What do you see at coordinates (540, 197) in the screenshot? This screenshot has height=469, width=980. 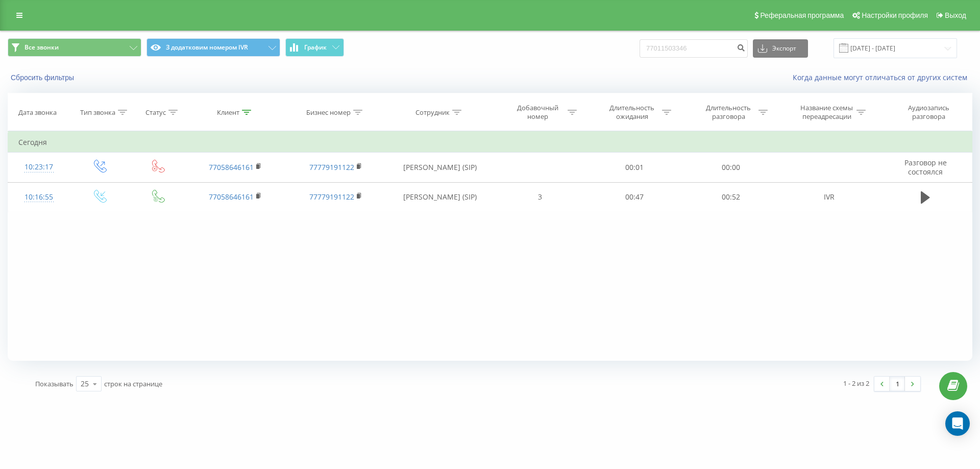 I see `td: 3` at bounding box center [540, 197].